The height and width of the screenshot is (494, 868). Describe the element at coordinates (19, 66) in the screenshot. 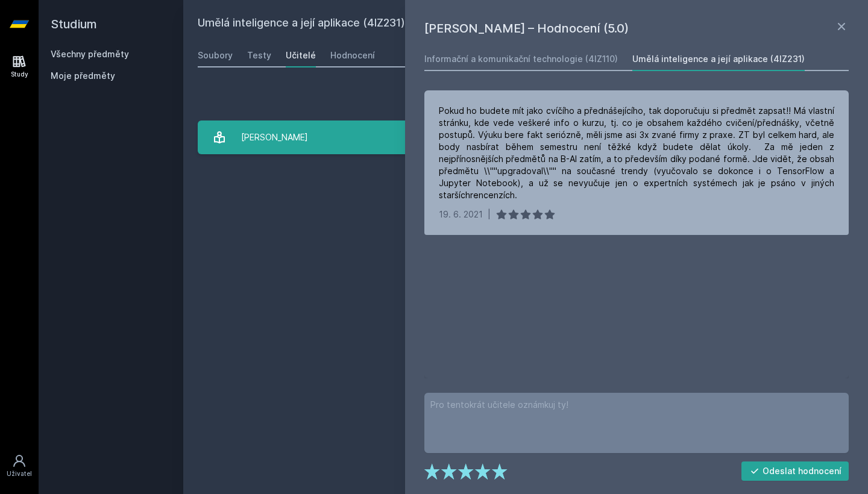

I see `a: Study` at that location.